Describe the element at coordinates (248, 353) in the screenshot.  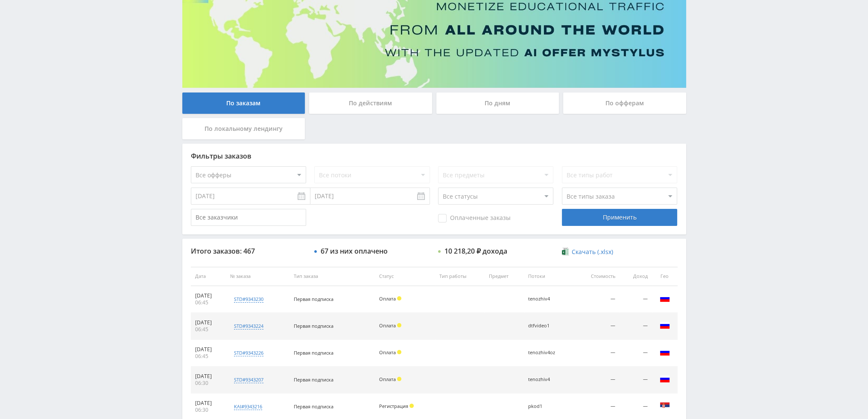
I see `div: std#9343226` at that location.